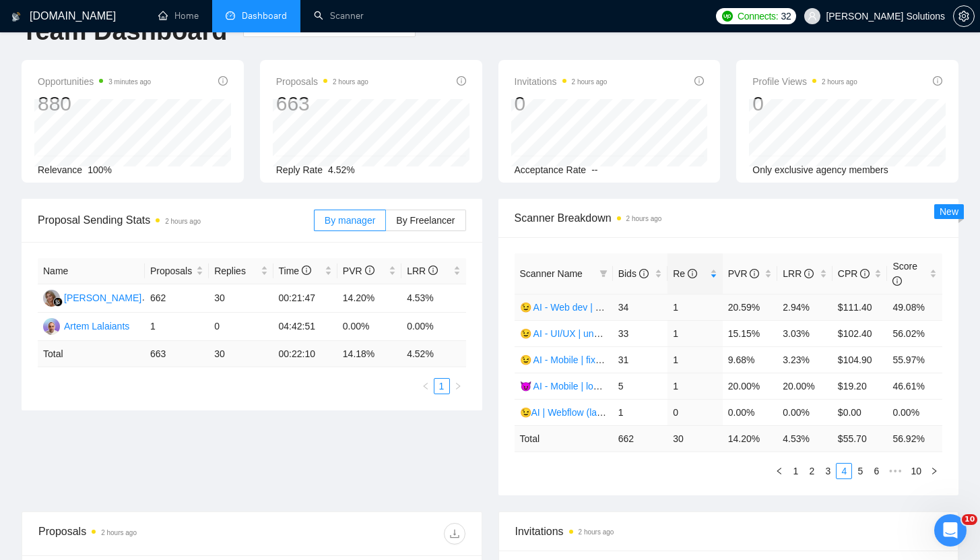 Image resolution: width=980 pixels, height=560 pixels. What do you see at coordinates (905, 274) in the screenshot?
I see `span: Score` at bounding box center [905, 274].